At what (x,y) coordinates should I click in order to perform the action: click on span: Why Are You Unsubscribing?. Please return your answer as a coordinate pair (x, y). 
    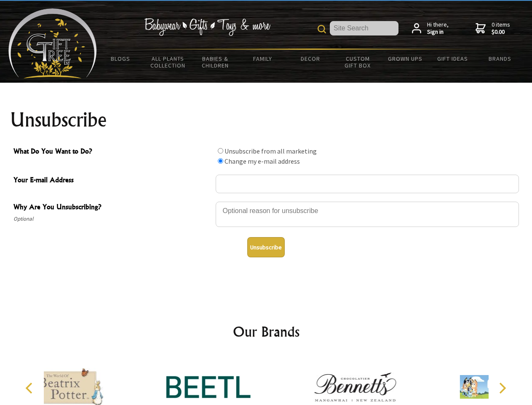
    Looking at the image, I should click on (112, 208).